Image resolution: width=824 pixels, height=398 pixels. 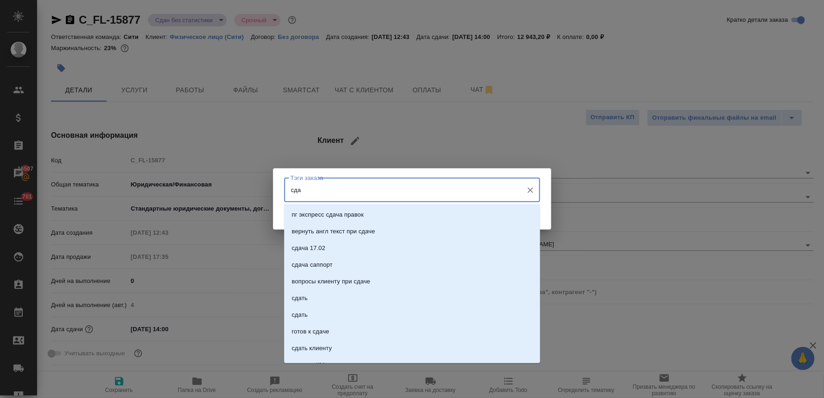 What do you see at coordinates (531, 190) in the screenshot?
I see `button: Очистить` at bounding box center [531, 190].